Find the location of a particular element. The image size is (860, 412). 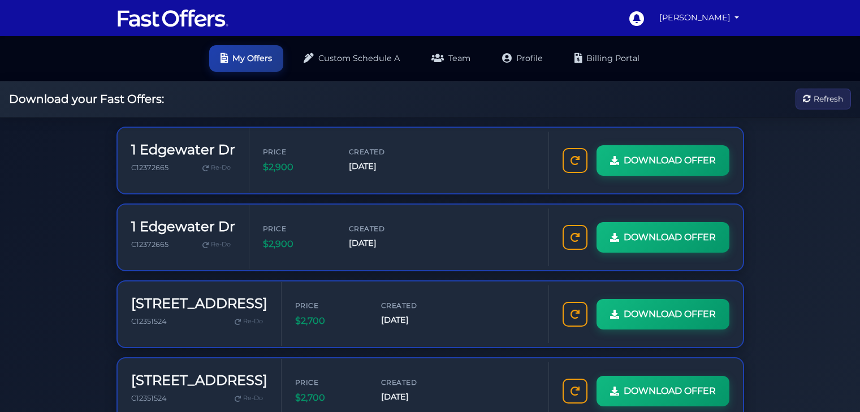

button: Refresh is located at coordinates (824, 99).